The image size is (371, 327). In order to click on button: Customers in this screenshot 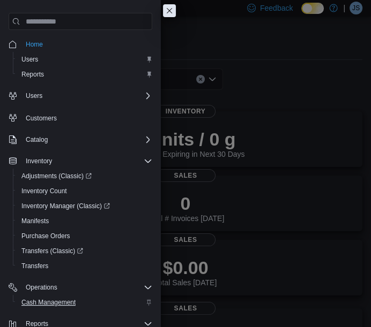, I will do `click(80, 117)`.